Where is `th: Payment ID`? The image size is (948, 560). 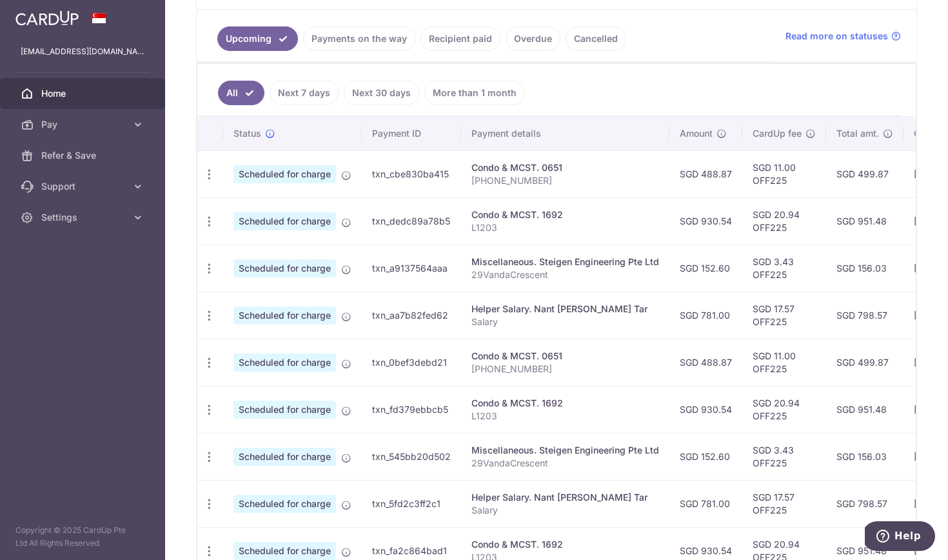
th: Payment ID is located at coordinates (412, 133).